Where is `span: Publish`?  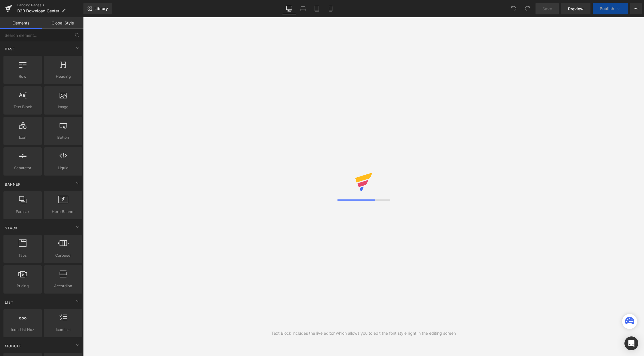
span: Publish is located at coordinates (607, 8).